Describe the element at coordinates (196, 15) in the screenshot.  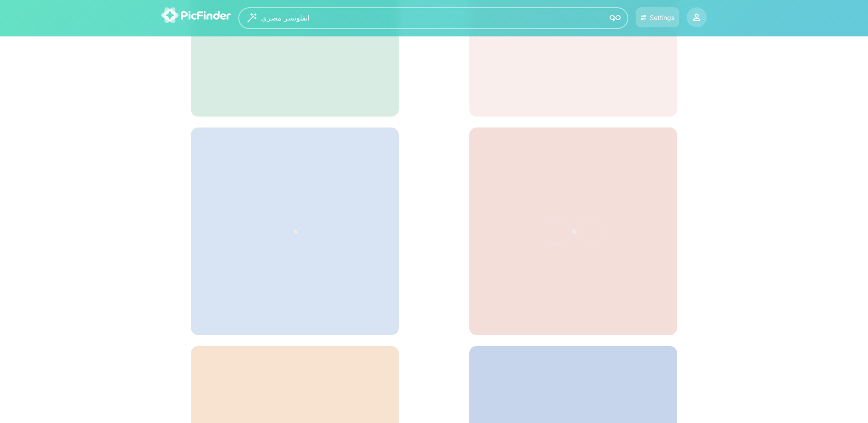
I see `img: logo-picfinder-white-transparent.svg` at that location.